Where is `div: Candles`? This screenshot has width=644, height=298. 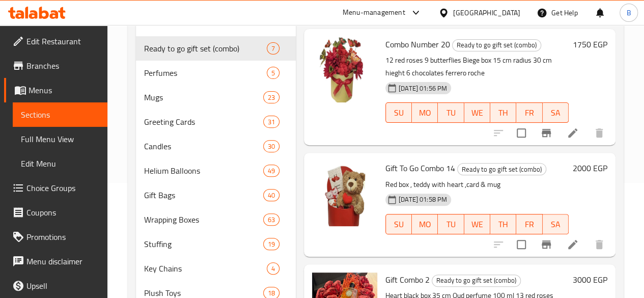
div: Candles is located at coordinates (204, 146).